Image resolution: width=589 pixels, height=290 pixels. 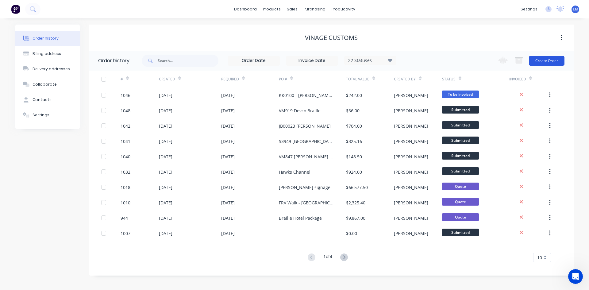 I want to click on button: Billing address, so click(x=48, y=54).